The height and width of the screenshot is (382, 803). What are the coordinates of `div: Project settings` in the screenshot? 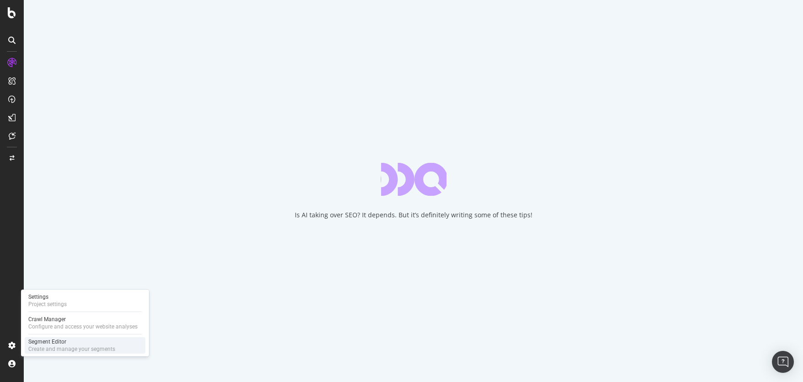 It's located at (48, 304).